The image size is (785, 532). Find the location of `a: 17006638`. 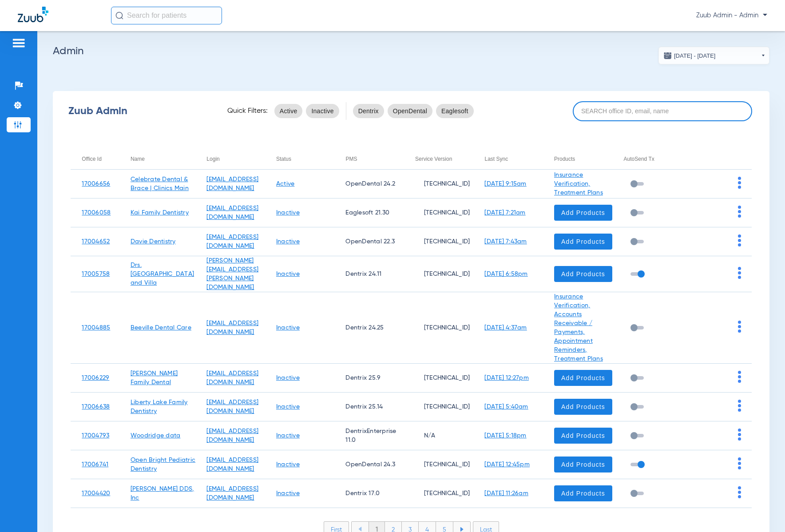

a: 17006638 is located at coordinates (96, 407).